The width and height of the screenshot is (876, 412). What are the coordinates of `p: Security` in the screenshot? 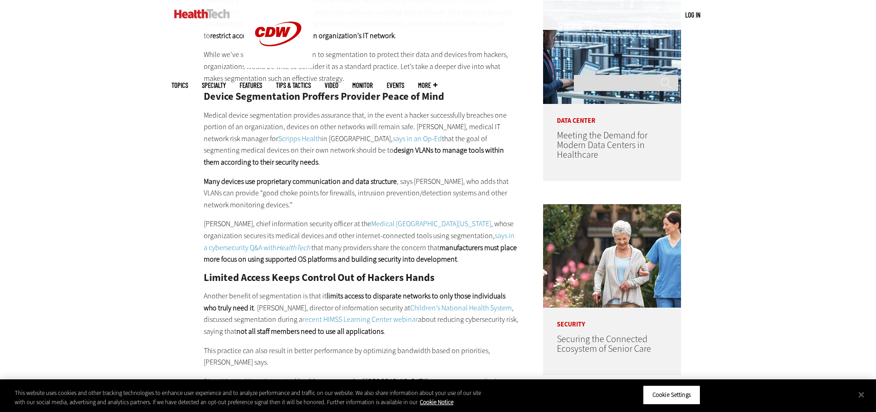 It's located at (612, 318).